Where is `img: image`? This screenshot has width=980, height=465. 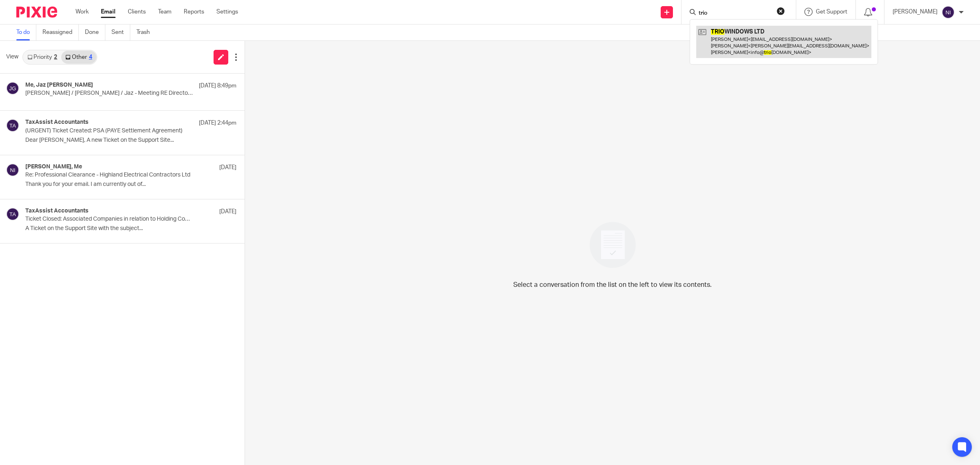
img: image is located at coordinates (613, 245).